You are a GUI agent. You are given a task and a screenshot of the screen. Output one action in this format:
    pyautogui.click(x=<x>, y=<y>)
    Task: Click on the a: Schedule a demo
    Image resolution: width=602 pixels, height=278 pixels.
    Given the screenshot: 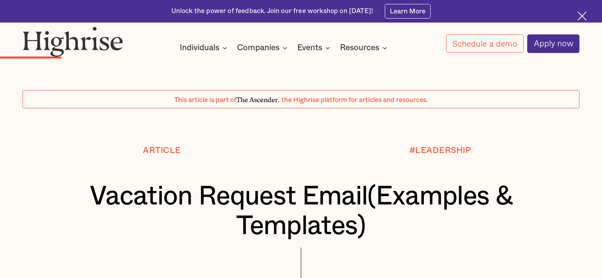 What is the action you would take?
    pyautogui.click(x=485, y=44)
    